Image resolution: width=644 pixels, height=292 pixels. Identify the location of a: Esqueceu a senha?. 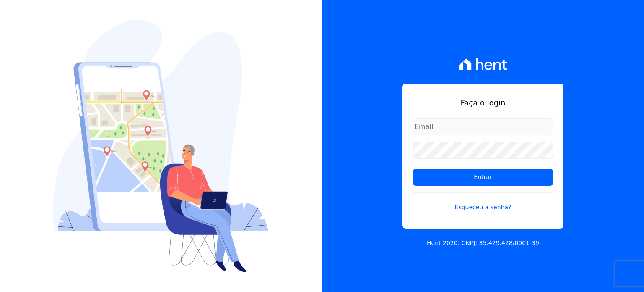
(483, 202).